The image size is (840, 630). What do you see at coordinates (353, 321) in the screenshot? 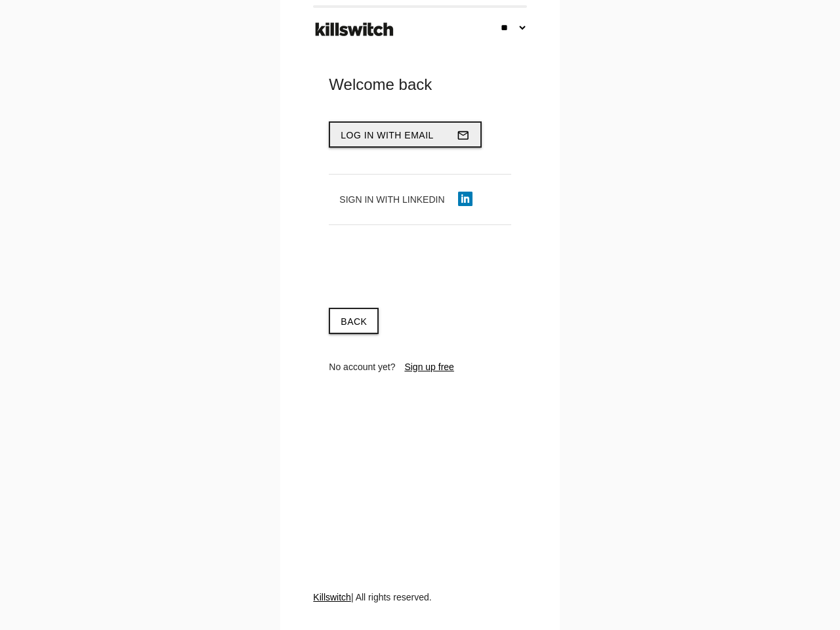
I see `a: Back` at bounding box center [353, 321].